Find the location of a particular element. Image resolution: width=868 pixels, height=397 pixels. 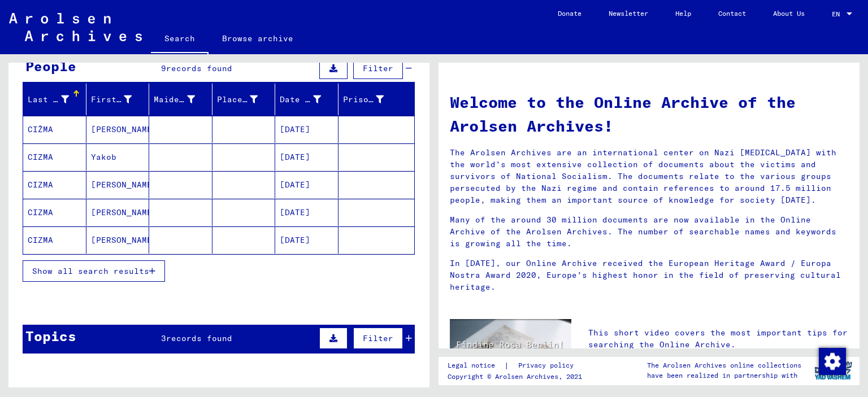

a: Search is located at coordinates (180, 40).